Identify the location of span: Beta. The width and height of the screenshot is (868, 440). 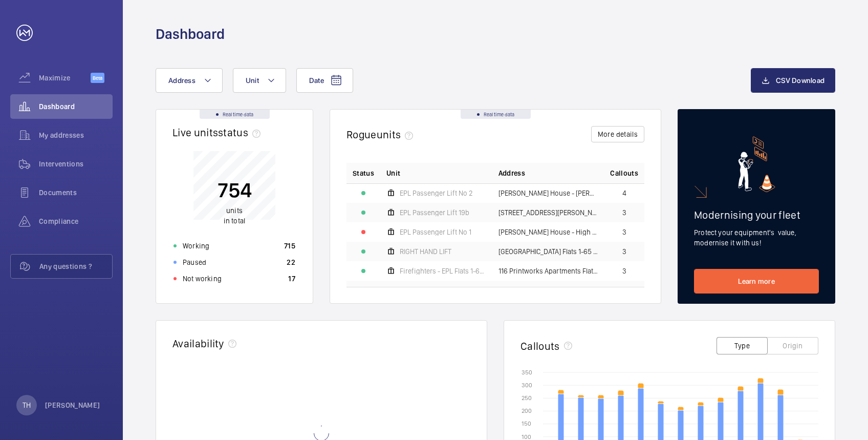
(97, 78).